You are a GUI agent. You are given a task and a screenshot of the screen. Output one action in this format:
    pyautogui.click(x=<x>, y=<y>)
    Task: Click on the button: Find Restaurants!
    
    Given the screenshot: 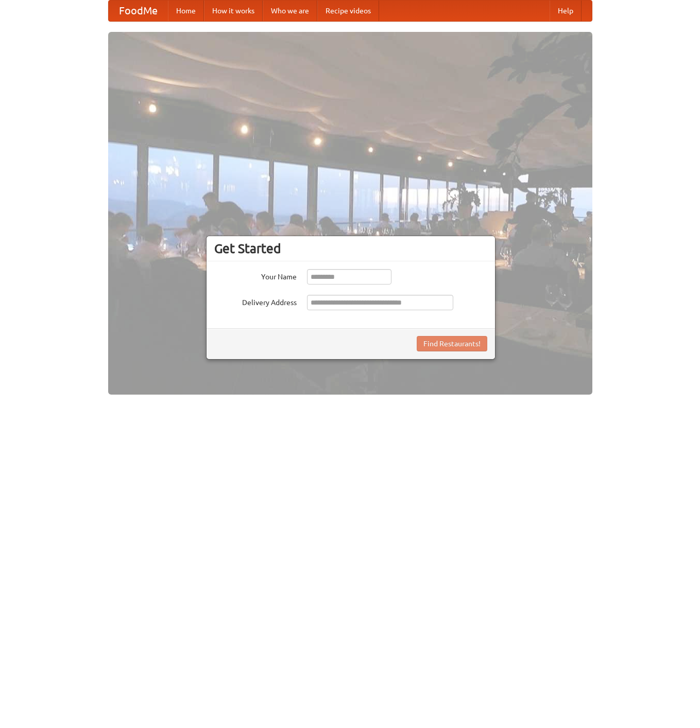 What is the action you would take?
    pyautogui.click(x=451, y=344)
    